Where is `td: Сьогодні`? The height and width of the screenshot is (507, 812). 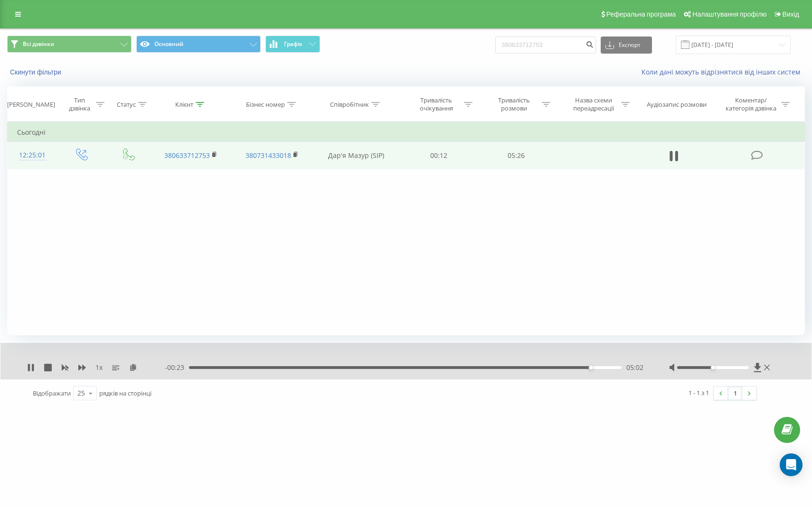
td: Сьогодні is located at coordinates (406, 133).